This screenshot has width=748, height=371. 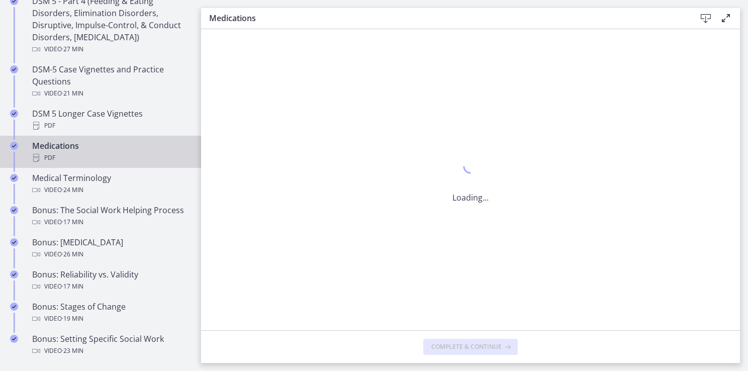 What do you see at coordinates (111, 152) in the screenshot?
I see `div: Medications` at bounding box center [111, 152].